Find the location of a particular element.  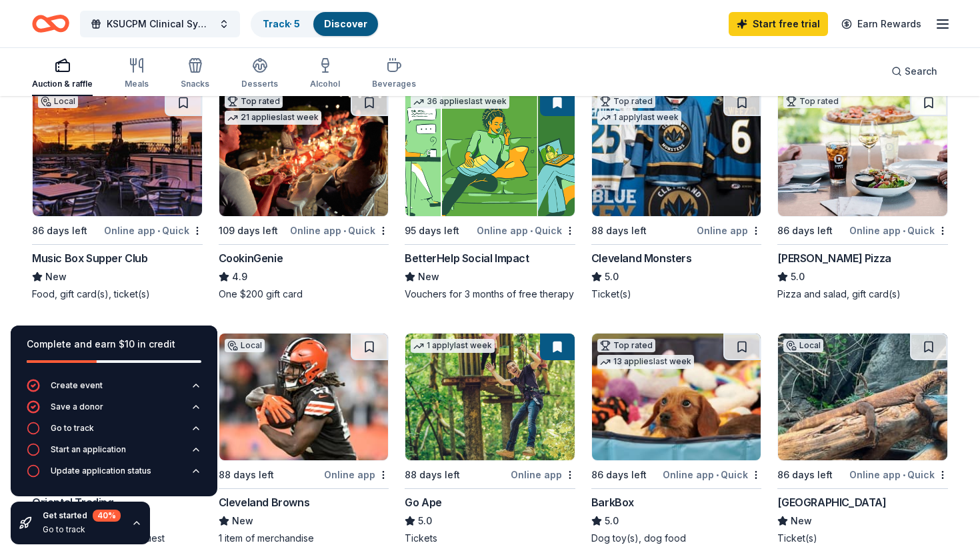

div: Dog toy(s), dog food is located at coordinates (677, 538).